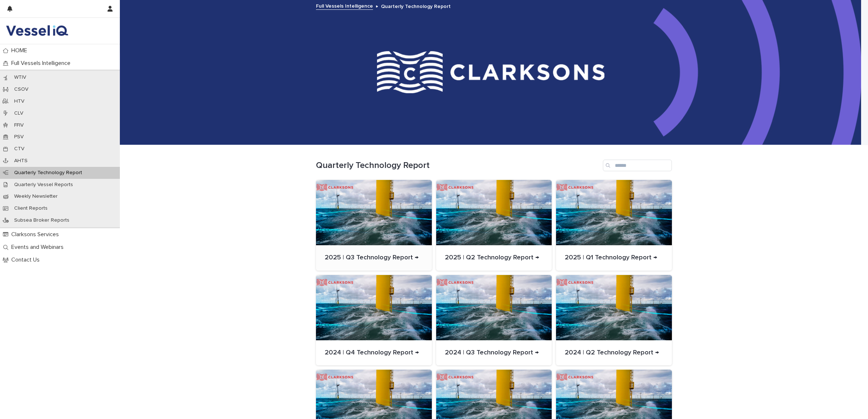 The image size is (868, 419). I want to click on img: DY2harLS7Ky7oFY6OHCp, so click(37, 31).